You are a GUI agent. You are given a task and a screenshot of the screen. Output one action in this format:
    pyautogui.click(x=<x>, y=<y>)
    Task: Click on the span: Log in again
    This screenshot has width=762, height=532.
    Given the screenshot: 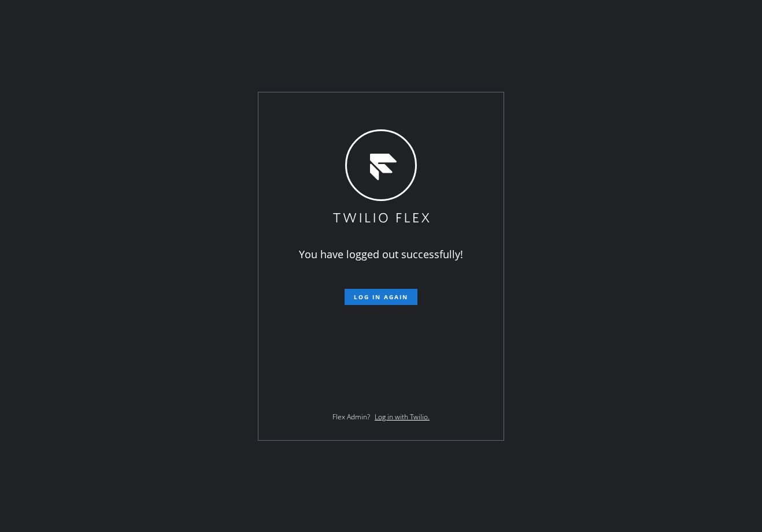 What is the action you would take?
    pyautogui.click(x=381, y=297)
    